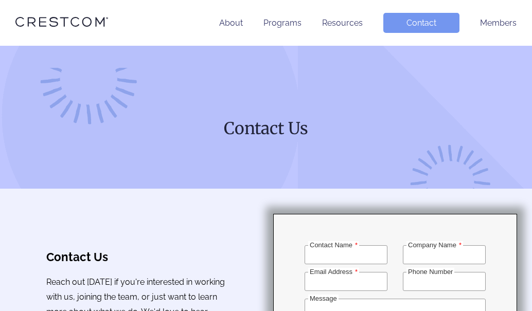 The image size is (532, 311). What do you see at coordinates (137, 257) in the screenshot?
I see `h3: Contact Us` at bounding box center [137, 257].